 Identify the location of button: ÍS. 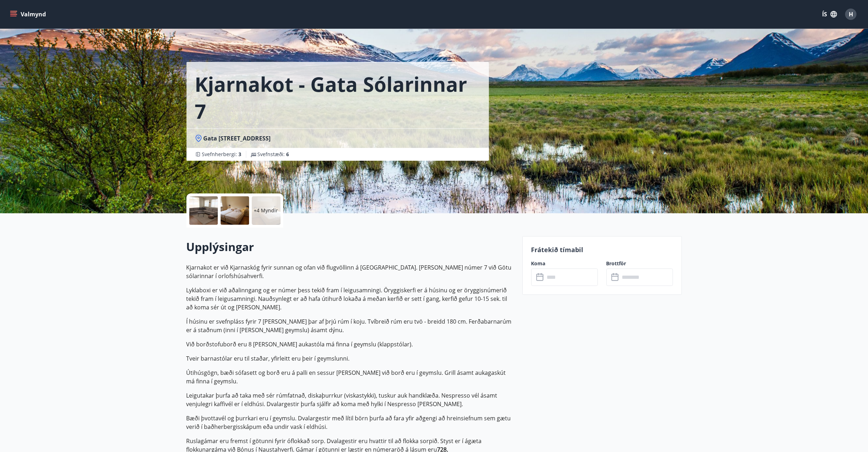
(830, 14).